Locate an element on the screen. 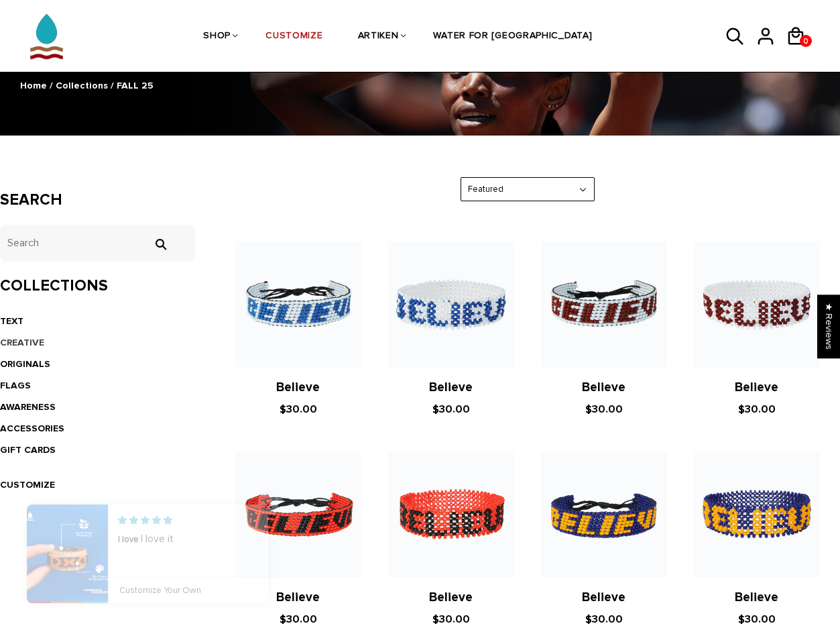 Image resolution: width=840 pixels, height=630 pixels. span: 0 is located at coordinates (806, 41).